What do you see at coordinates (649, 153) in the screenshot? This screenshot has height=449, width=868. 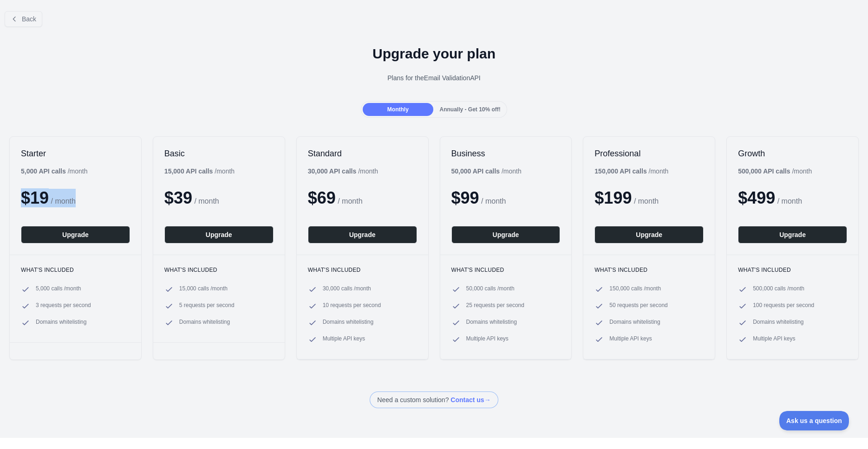 I see `h2: Professional` at bounding box center [649, 153].